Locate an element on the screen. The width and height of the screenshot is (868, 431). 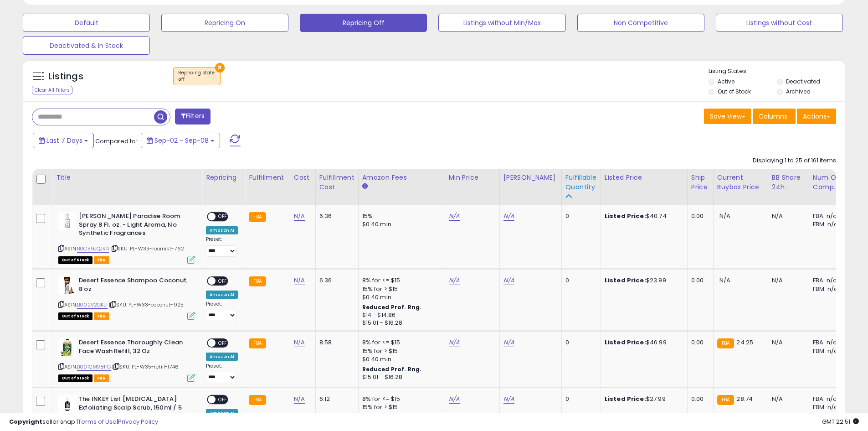
button: Deactivated & In Stock is located at coordinates (87, 46).